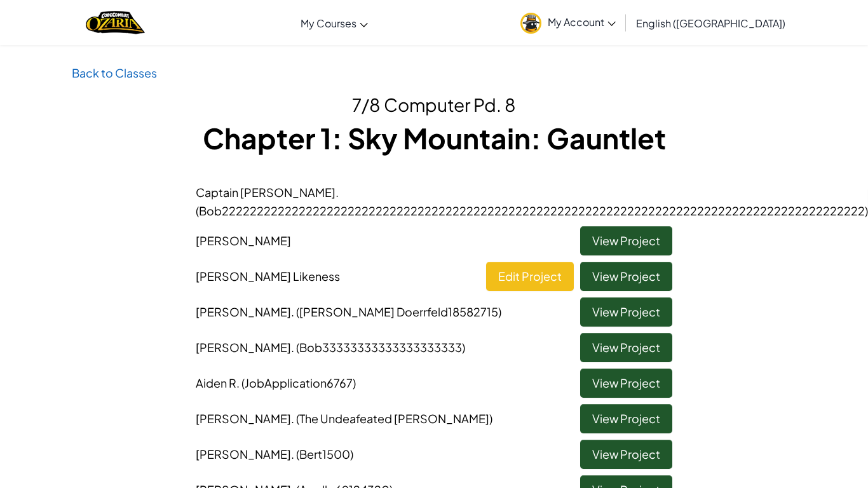 The width and height of the screenshot is (868, 488). What do you see at coordinates (434, 105) in the screenshot?
I see `h2: 7/8 Computer Pd. 8` at bounding box center [434, 105].